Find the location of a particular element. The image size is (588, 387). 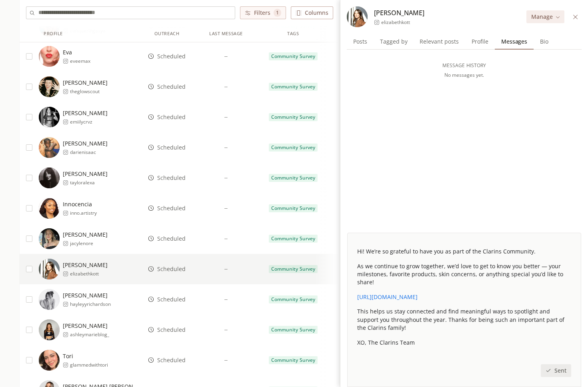

span: theglowscout is located at coordinates (89, 92).